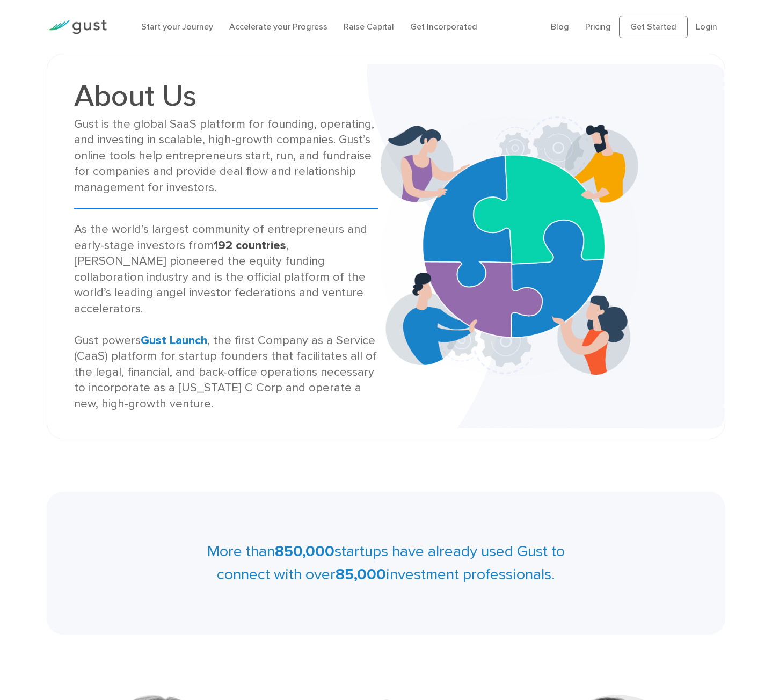  What do you see at coordinates (369, 26) in the screenshot?
I see `a: Raise Capital` at bounding box center [369, 26].